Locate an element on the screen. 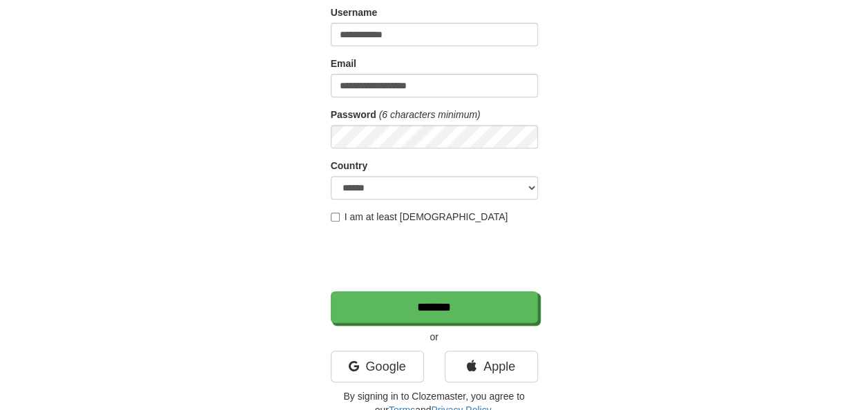 Image resolution: width=868 pixels, height=410 pixels. a: Apple is located at coordinates (491, 366).